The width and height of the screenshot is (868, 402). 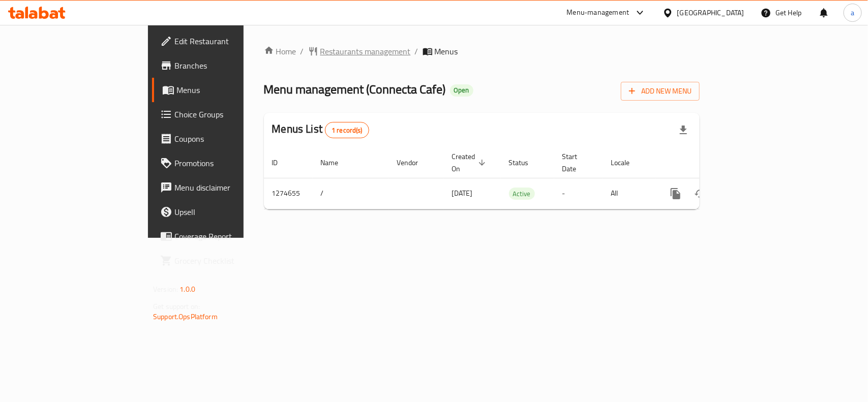 What do you see at coordinates (222, 139) in the screenshot?
I see `a: Coupons` at bounding box center [222, 139].